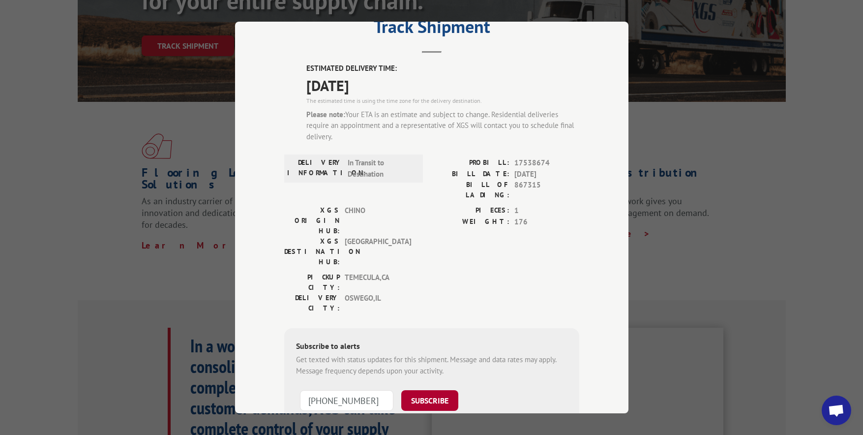 The image size is (863, 435). I want to click on a: Open chat, so click(837, 410).